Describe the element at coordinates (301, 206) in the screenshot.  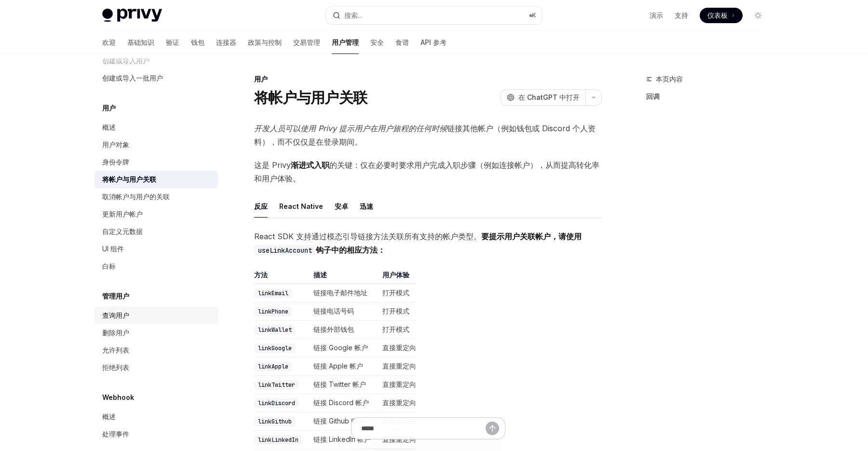
I see `button: React Native` at that location.